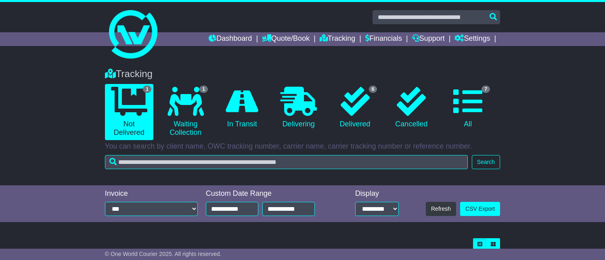  Describe the element at coordinates (468, 108) in the screenshot. I see `a: 7 All` at that location.